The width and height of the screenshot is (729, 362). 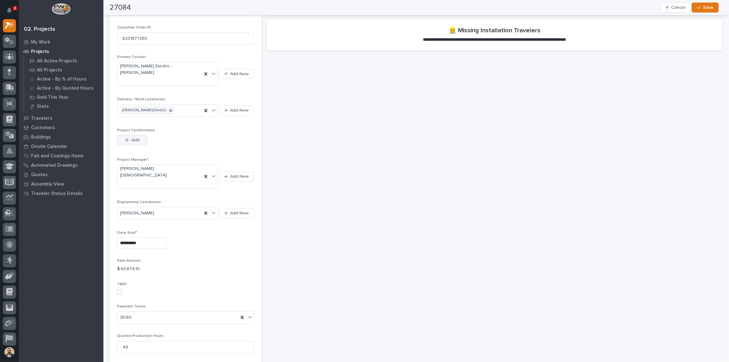 What do you see at coordinates (133, 160) in the screenshot?
I see `span: Project Manager` at bounding box center [133, 160].